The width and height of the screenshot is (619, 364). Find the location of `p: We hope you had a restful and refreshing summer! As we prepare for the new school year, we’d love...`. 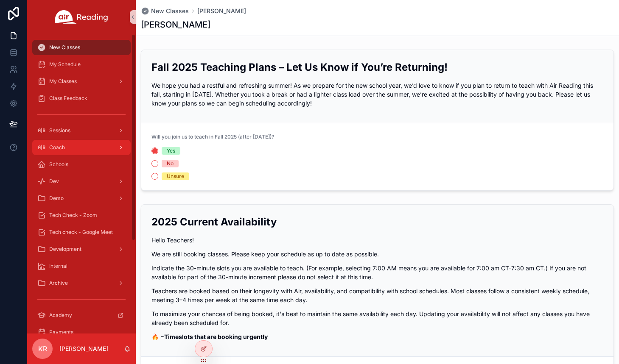

p: We hope you had a restful and refreshing summer! As we prepare for the new school year, we’d love... is located at coordinates (377, 94).